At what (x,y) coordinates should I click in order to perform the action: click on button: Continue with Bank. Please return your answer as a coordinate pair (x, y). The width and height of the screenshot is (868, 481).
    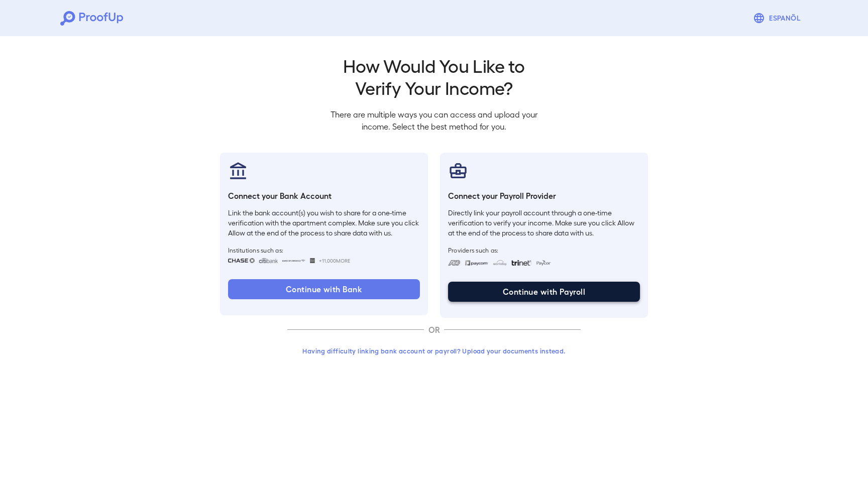
    Looking at the image, I should click on (324, 289).